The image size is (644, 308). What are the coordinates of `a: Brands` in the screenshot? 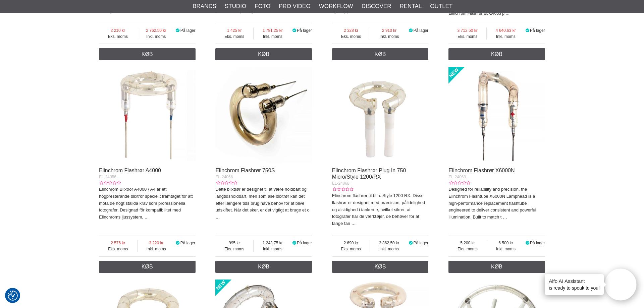 It's located at (204, 6).